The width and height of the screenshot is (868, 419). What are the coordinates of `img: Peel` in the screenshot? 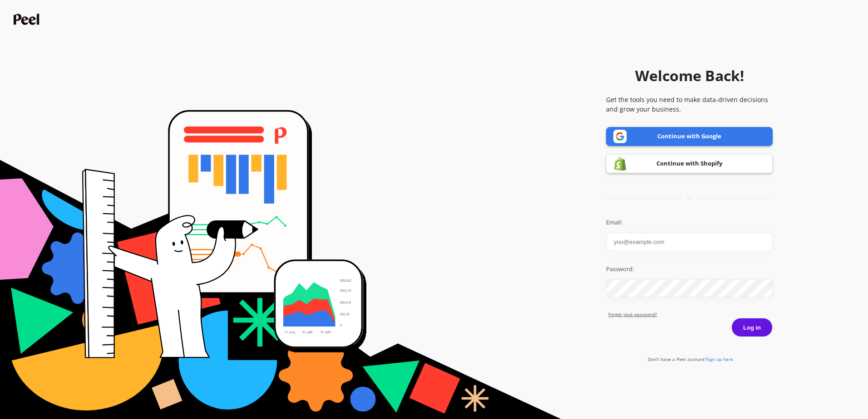 It's located at (28, 19).